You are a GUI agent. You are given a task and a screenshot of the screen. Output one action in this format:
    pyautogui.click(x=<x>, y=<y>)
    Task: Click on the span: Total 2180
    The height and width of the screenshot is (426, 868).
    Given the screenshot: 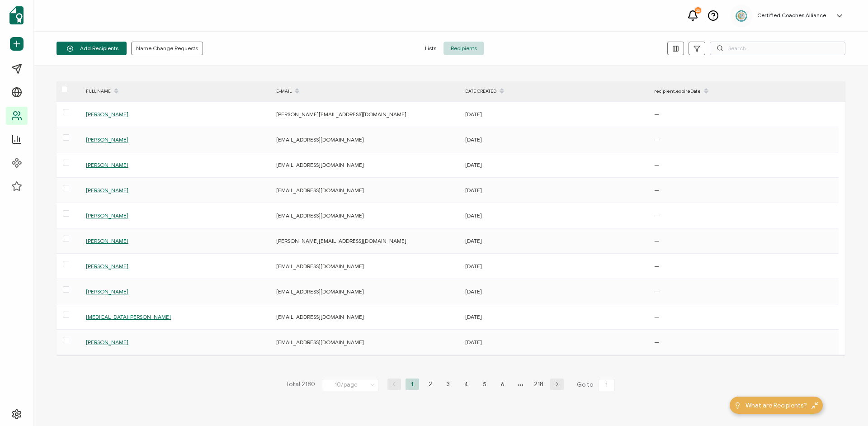 What is the action you would take?
    pyautogui.click(x=300, y=385)
    